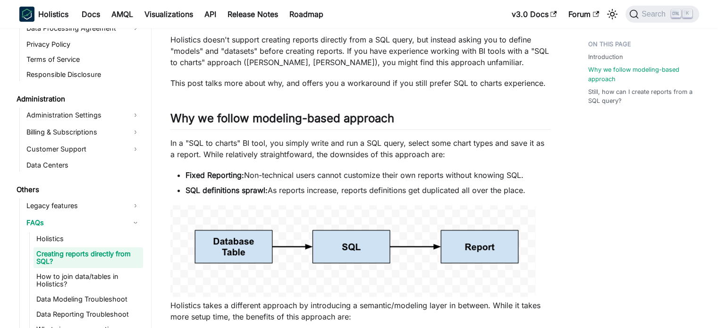 The image size is (718, 328). I want to click on a: Roadmap, so click(306, 14).